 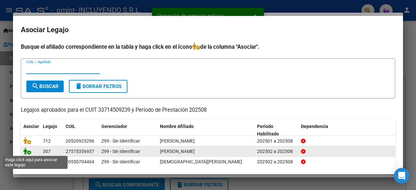 What do you see at coordinates (47, 141) in the screenshot?
I see `span: 712` at bounding box center [47, 141].